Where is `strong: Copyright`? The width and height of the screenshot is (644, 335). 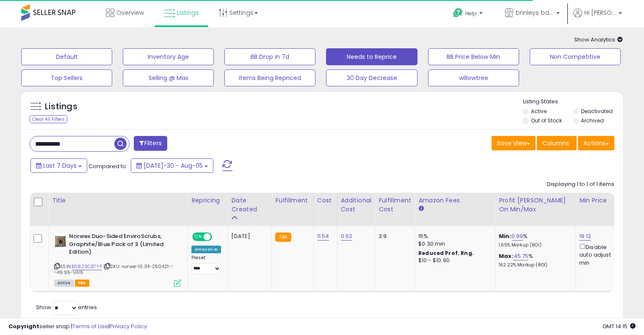
strong: Copyright is located at coordinates (24, 326).